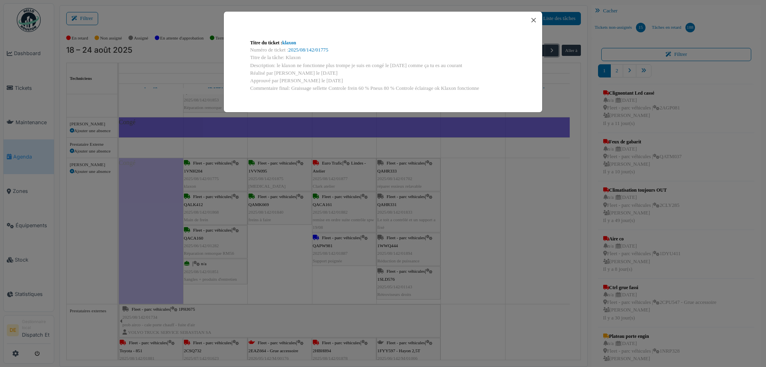  What do you see at coordinates (534, 20) in the screenshot?
I see `button: Close` at bounding box center [534, 20].